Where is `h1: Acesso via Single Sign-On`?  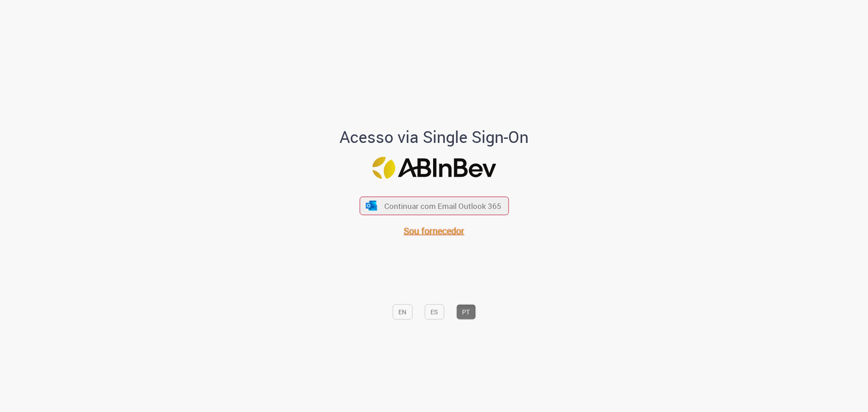 h1: Acesso via Single Sign-On is located at coordinates (434, 137).